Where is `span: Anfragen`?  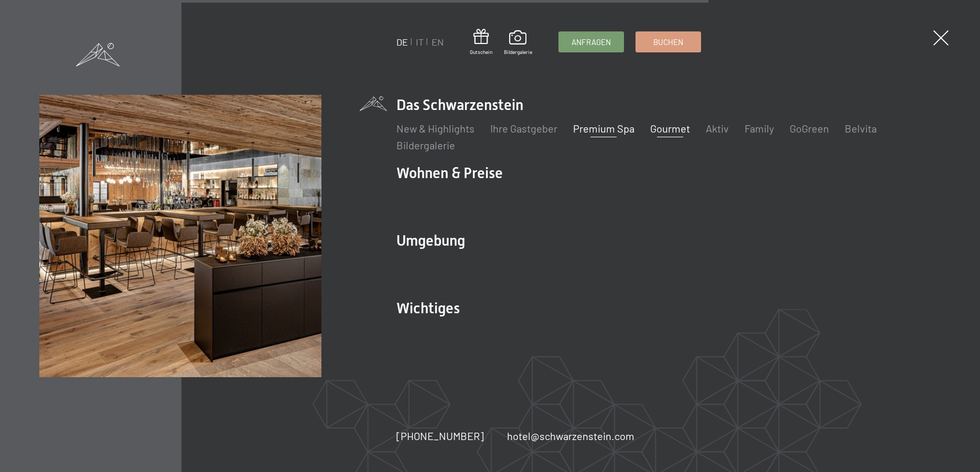 span: Anfragen is located at coordinates (590, 42).